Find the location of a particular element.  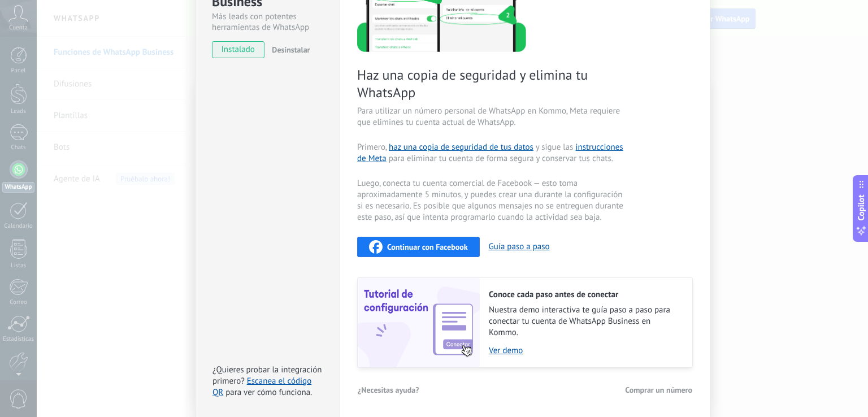

span: Primero, y sigue las para eliminar tu cuenta de forma segura y conservar tus chats. is located at coordinates (491, 153).